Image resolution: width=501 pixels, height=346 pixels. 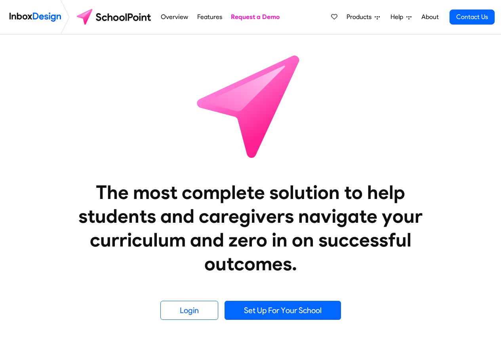 What do you see at coordinates (251, 228) in the screenshot?
I see `heading: The most complete solution to help students and caregivers navigate your curriculum and zero in o...` at bounding box center [251, 228].